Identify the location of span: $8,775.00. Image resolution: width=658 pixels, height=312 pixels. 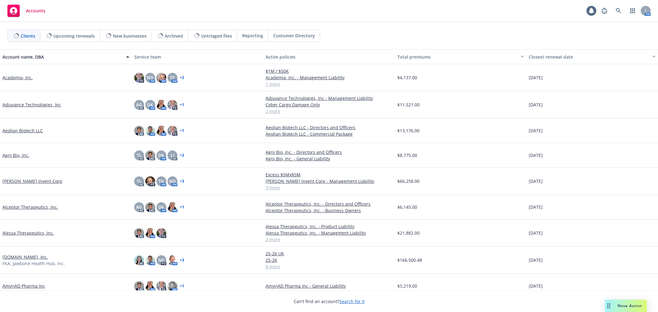
(407, 155).